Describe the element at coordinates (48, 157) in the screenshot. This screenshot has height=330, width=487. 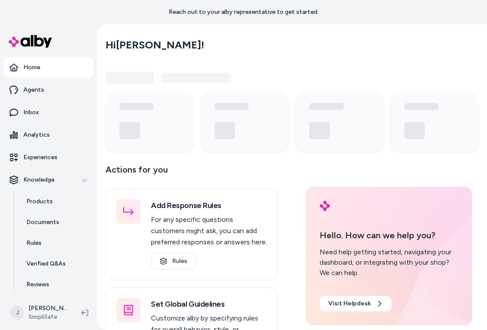
I see `a: Experiences` at that location.